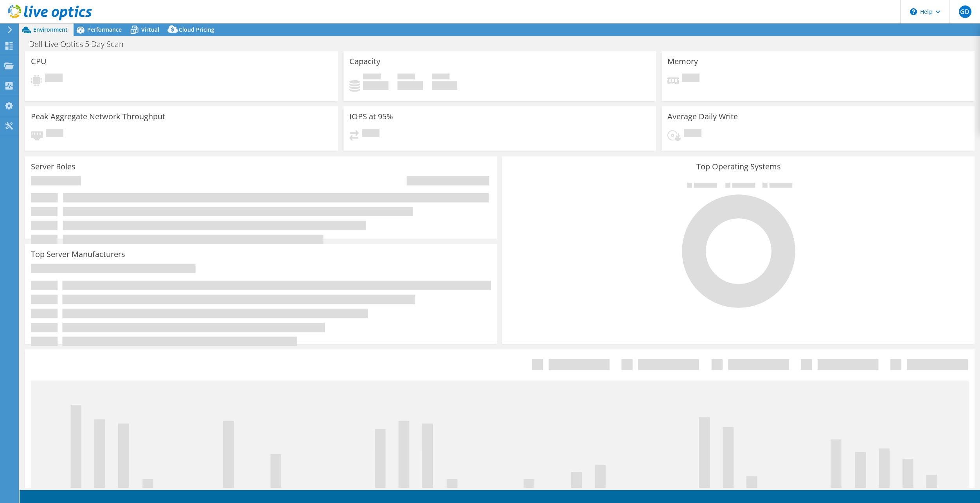  What do you see at coordinates (739, 166) in the screenshot?
I see `h3: Top Operating Systems` at bounding box center [739, 166].